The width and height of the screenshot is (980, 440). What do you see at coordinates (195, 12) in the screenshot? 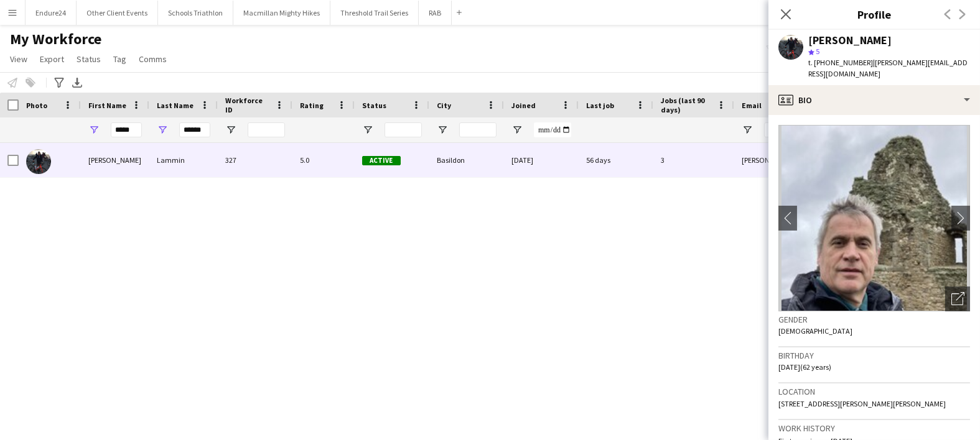
I see `button: Schools Triathlon` at bounding box center [195, 12].